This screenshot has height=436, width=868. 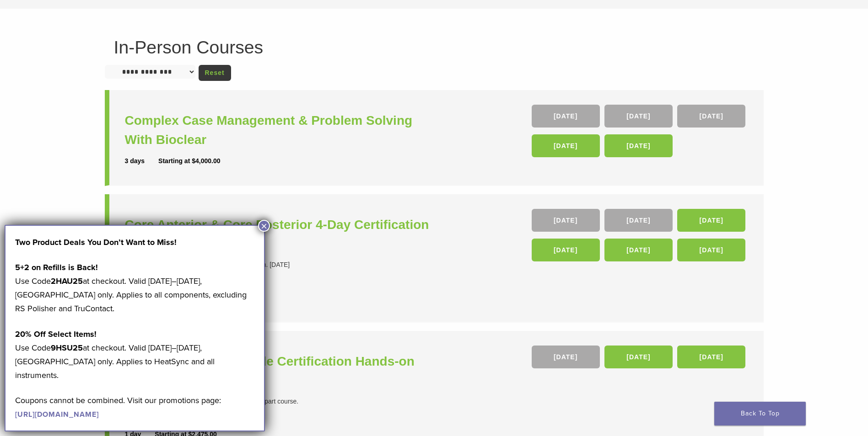 I want to click on button: Close, so click(x=264, y=226).